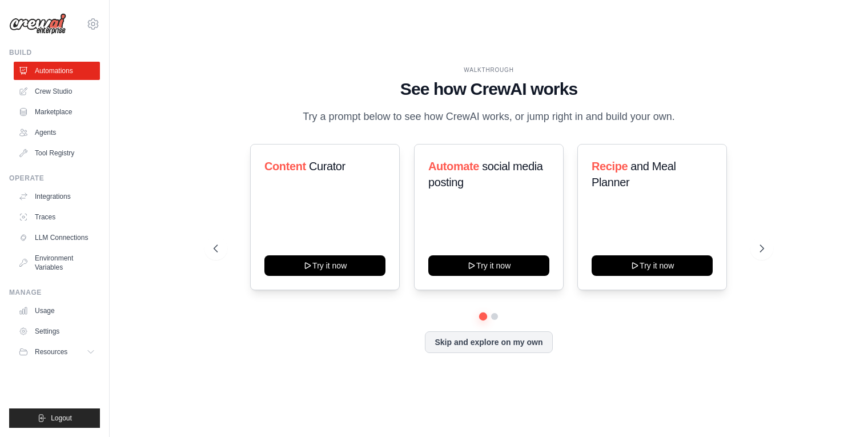 The width and height of the screenshot is (868, 437). I want to click on a: Agents, so click(57, 133).